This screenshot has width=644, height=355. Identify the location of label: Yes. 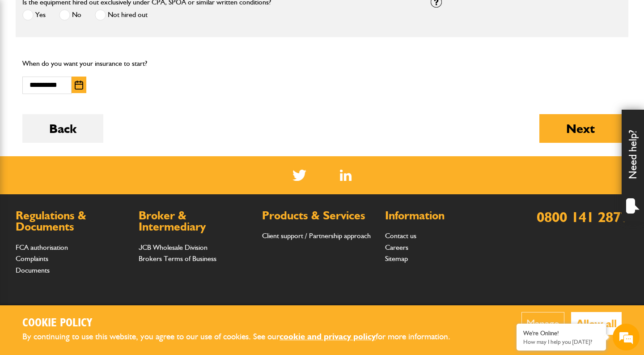
(34, 15).